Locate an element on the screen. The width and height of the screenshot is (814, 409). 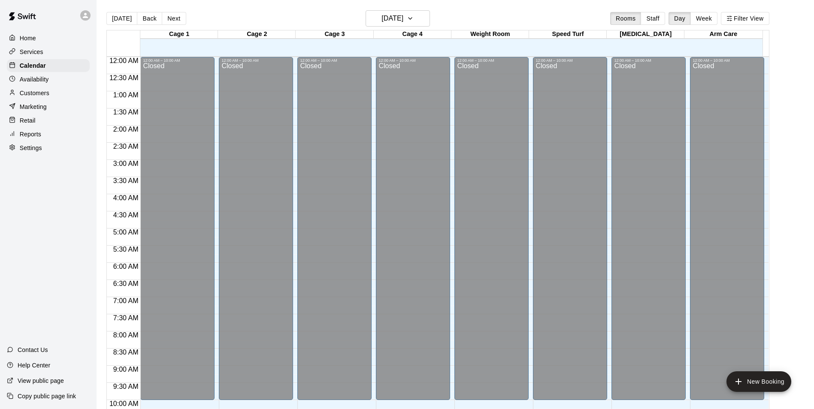
span: 6:30 AM is located at coordinates (126, 284).